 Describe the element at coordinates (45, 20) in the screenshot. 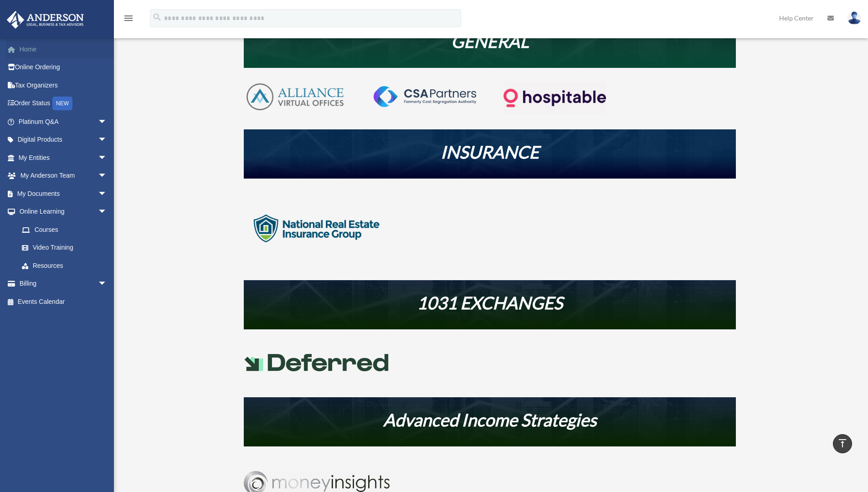

I see `img: Anderson Advisors Platinum Portal` at that location.